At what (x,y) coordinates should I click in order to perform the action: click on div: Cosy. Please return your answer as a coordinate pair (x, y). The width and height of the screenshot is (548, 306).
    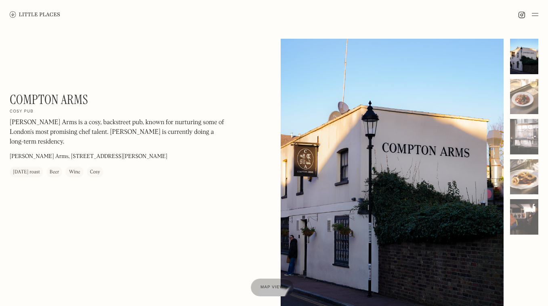
    Looking at the image, I should click on (95, 172).